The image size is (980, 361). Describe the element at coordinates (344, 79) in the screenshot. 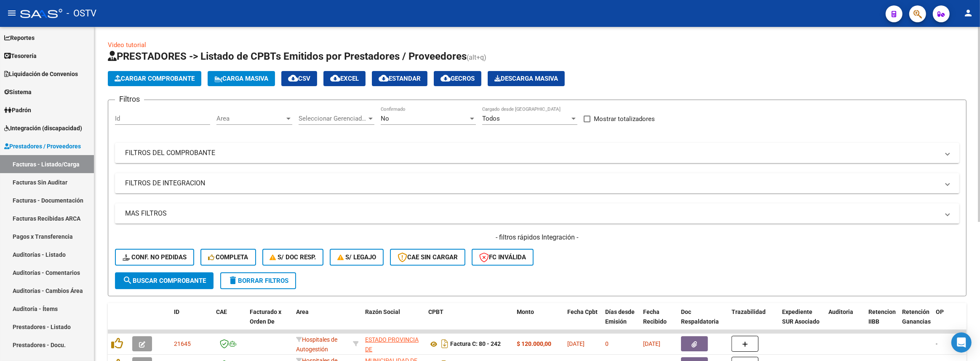

I see `span: EXCEL` at that location.